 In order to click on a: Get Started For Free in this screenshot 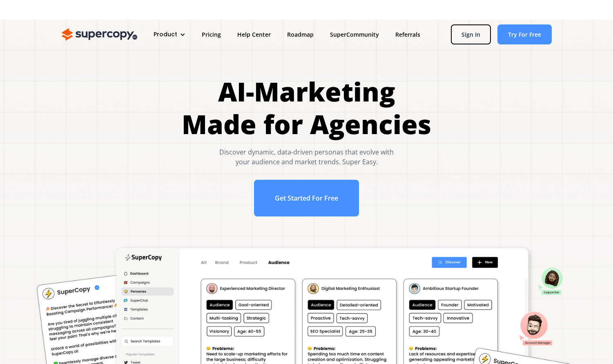, I will do `click(306, 198)`.